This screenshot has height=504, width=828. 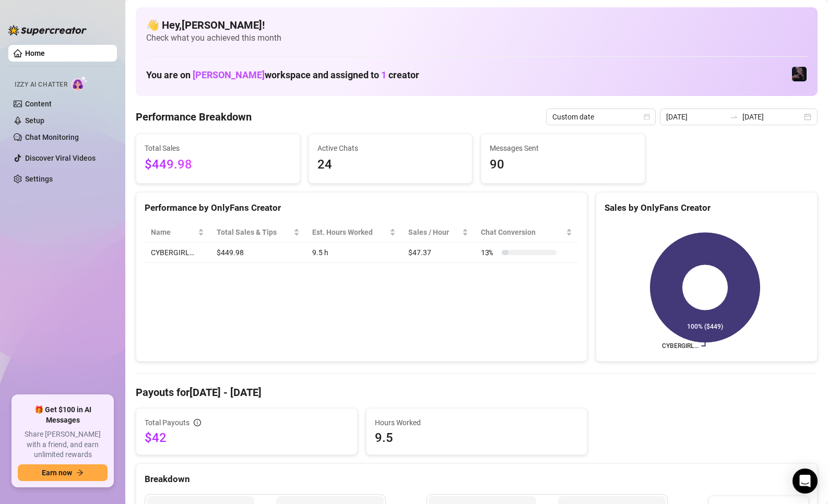 What do you see at coordinates (476, 479) in the screenshot?
I see `div: Breakdown` at bounding box center [476, 479].